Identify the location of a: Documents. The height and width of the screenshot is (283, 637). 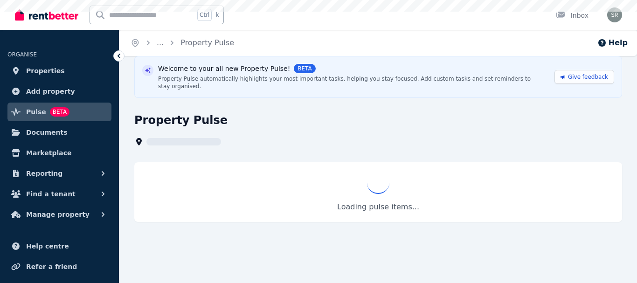
(59, 132).